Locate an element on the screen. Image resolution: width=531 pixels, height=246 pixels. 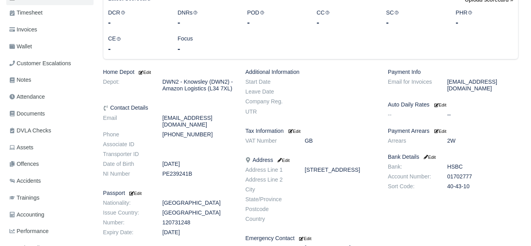
span: Accounting is located at coordinates (27, 215).